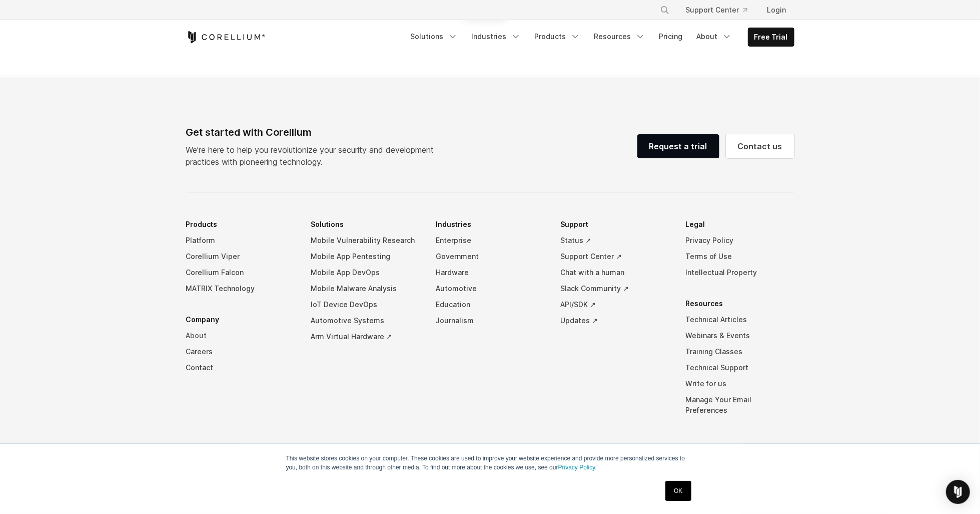 This screenshot has height=514, width=980. I want to click on a: Slack Community ↗, so click(614, 288).